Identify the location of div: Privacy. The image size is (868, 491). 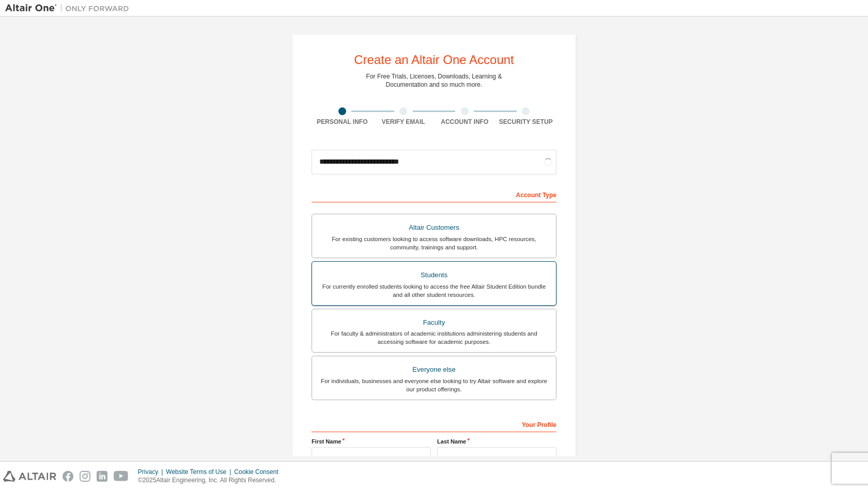
(152, 472).